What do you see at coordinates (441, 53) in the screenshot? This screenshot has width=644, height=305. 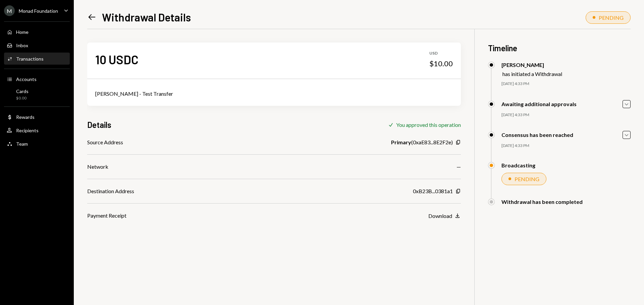 I see `div: USD` at bounding box center [441, 53].